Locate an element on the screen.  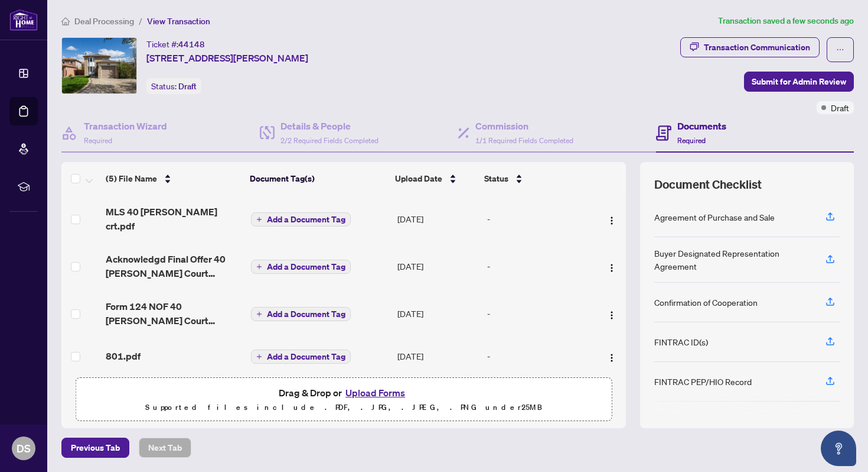
span: Submit for Admin Review is located at coordinates (799, 81).